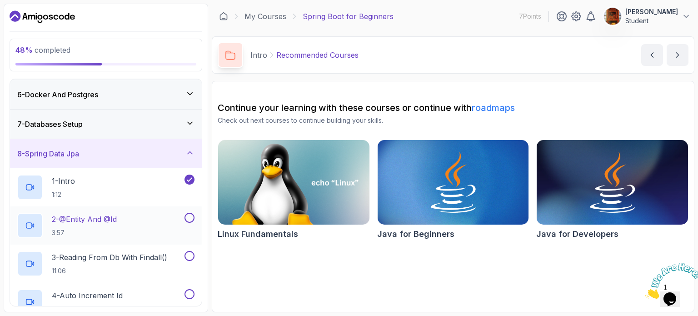 The height and width of the screenshot is (316, 698). I want to click on span: completed, so click(43, 50).